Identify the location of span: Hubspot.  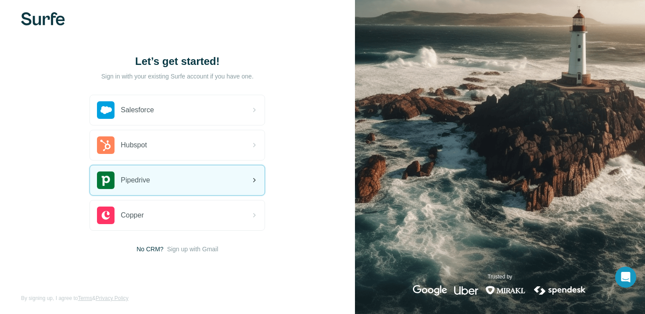
(134, 145).